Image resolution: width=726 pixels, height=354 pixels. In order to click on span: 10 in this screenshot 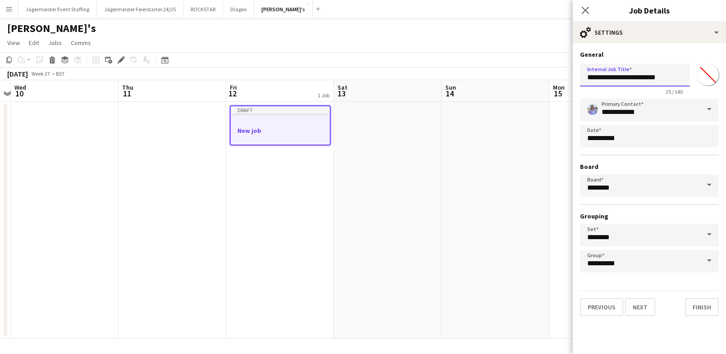, I will do `click(19, 93)`.